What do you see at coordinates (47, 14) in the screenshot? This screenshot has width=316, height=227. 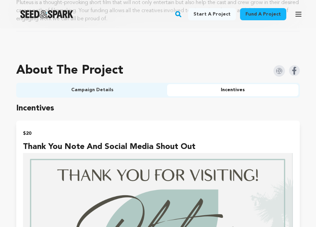 I see `img: Seed&Spark Logo Dark Mode` at bounding box center [47, 14].